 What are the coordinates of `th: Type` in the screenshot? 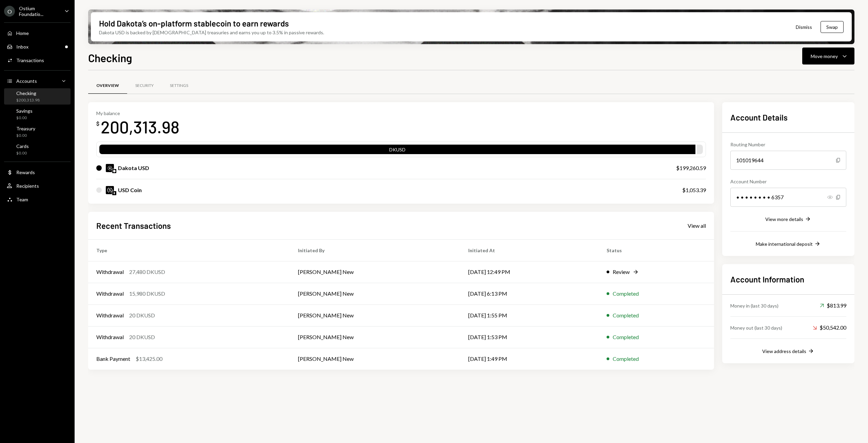 It's located at (189, 250).